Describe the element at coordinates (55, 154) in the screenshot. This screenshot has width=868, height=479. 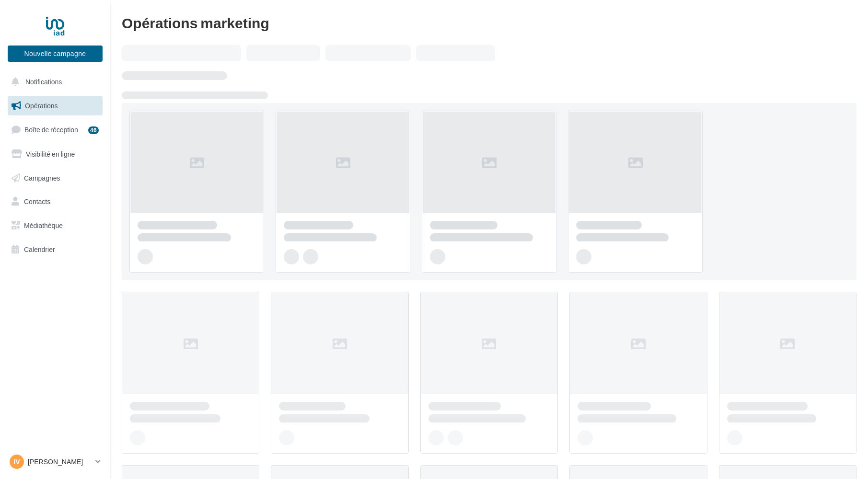
I see `a: Visibilité en ligne` at that location.